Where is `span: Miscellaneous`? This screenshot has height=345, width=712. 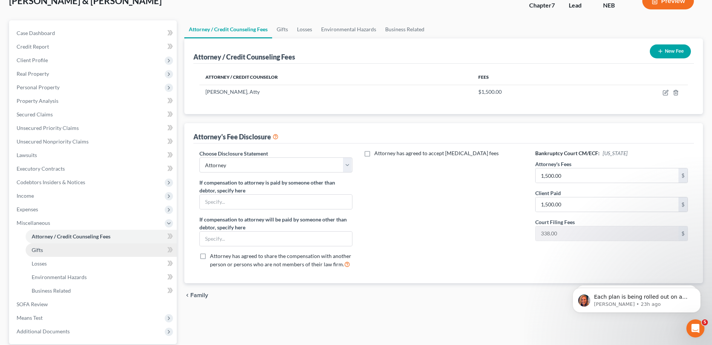 span: Miscellaneous is located at coordinates (33, 223).